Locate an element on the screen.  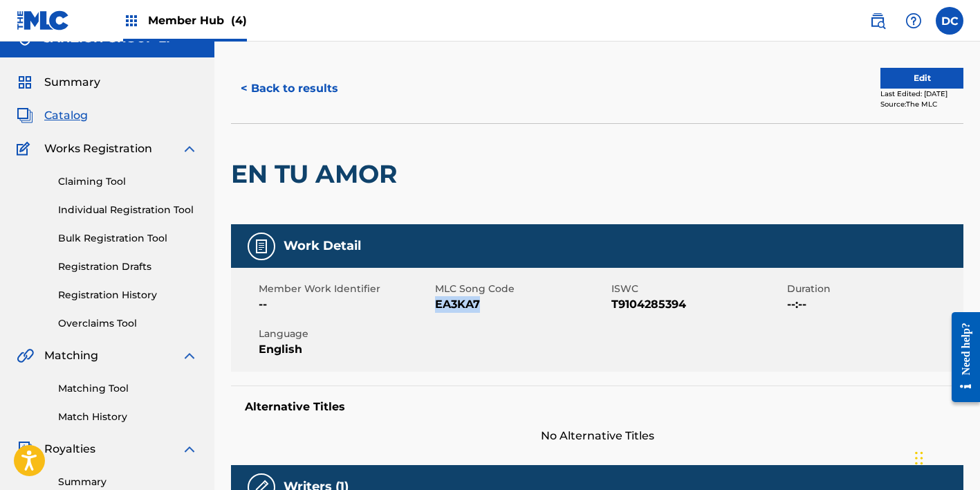
a: Registration History is located at coordinates (128, 294).